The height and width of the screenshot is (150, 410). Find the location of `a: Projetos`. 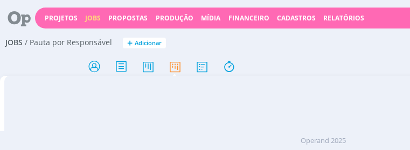

a: Projetos is located at coordinates (61, 18).